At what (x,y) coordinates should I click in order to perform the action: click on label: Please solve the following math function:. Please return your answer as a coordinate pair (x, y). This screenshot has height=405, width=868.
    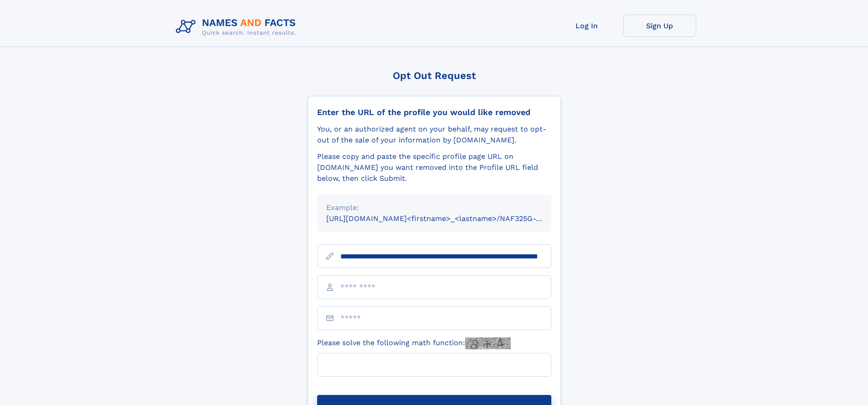
    Looking at the image, I should click on (414, 343).